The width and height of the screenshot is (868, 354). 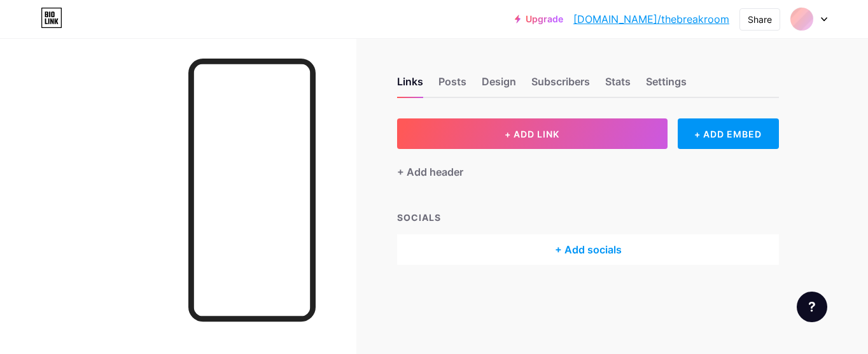 I want to click on div: Stats, so click(x=618, y=86).